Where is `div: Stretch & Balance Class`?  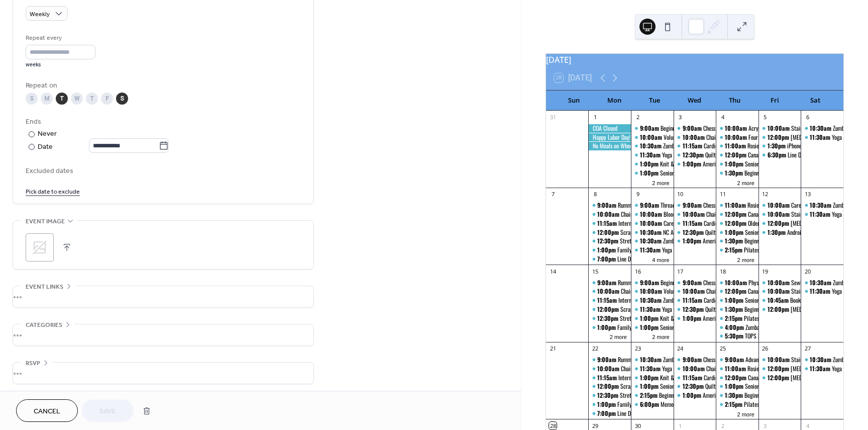
div: Stretch & Balance Class is located at coordinates (610, 318).